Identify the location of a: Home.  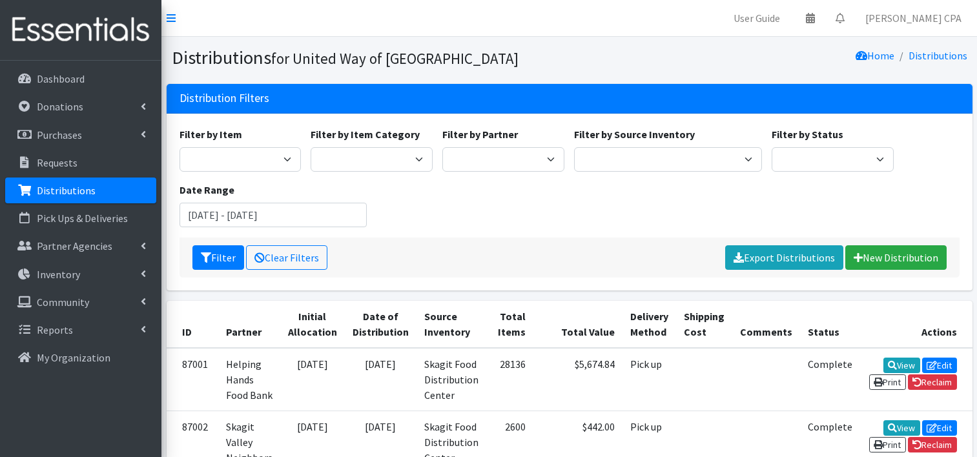
(875, 56).